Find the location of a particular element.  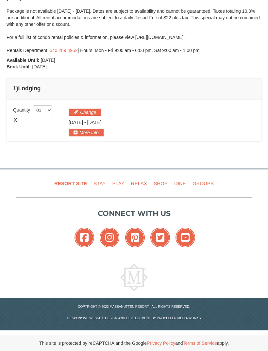

a: Privacy Policy is located at coordinates (161, 343).